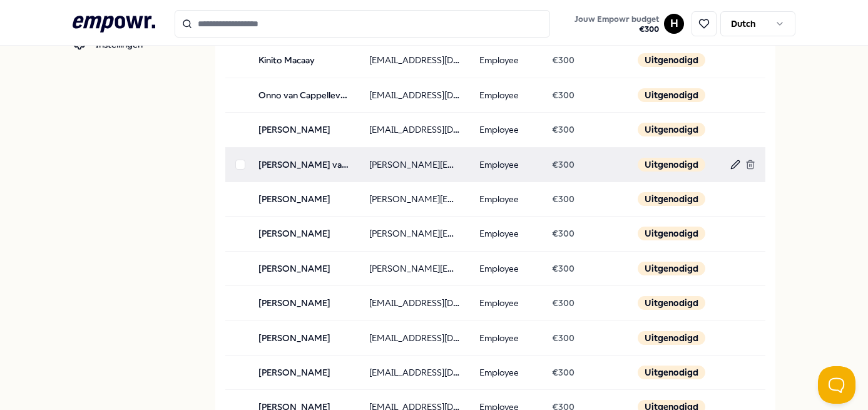  I want to click on a: Jouw Empowr budget€300, so click(616, 24).